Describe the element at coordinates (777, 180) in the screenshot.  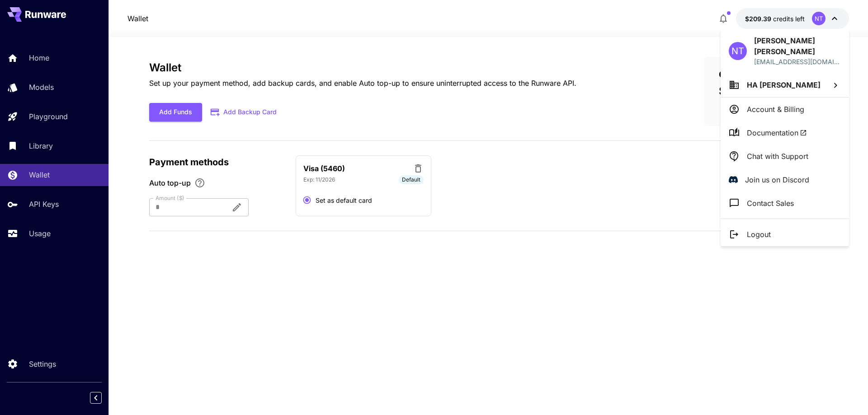
I see `p: Join us on Discord` at that location.